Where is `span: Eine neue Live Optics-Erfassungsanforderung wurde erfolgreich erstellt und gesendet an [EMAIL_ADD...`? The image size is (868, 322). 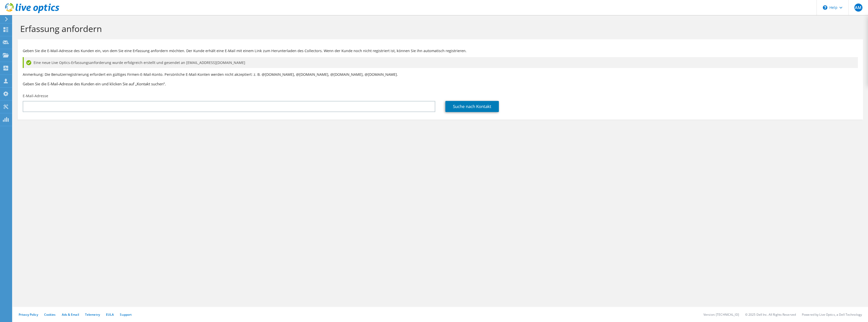 span: Eine neue Live Optics-Erfassungsanforderung wurde erfolgreich erstellt und gesendet an [EMAIL_ADD... is located at coordinates (139, 63).